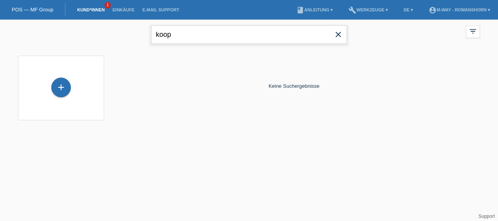  Describe the element at coordinates (314, 10) in the screenshot. I see `a: bookAnleitung ▾` at that location.